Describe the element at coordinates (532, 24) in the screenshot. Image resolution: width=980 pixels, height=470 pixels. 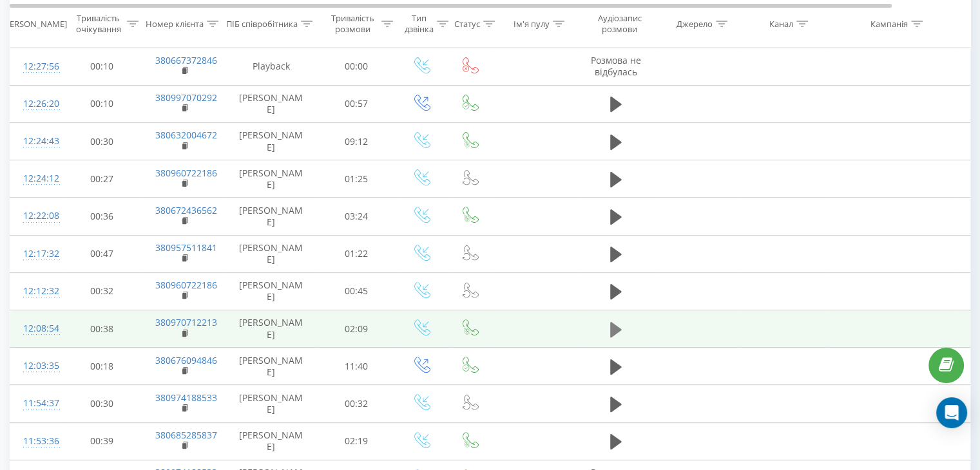
I see `div: Ім'я пулу` at that location.